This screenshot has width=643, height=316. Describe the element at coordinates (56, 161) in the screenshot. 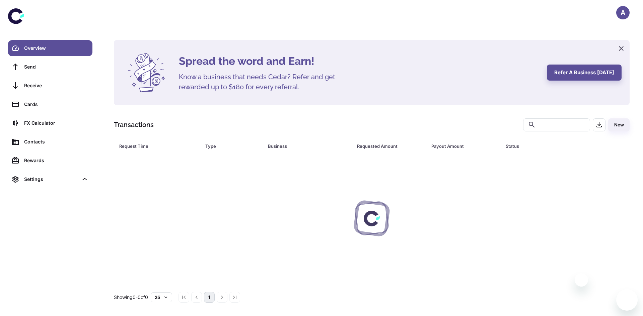

I see `div: Rewards` at that location.